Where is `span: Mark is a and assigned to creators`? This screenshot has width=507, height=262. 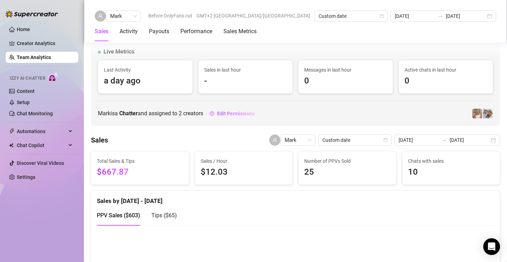
span: Mark is a and assigned to creators is located at coordinates (150, 113).